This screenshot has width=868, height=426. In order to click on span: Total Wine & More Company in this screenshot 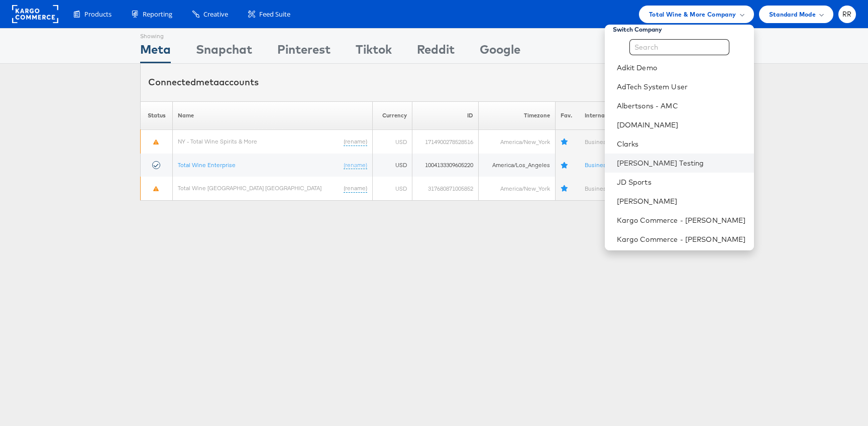, I will do `click(693, 14)`.